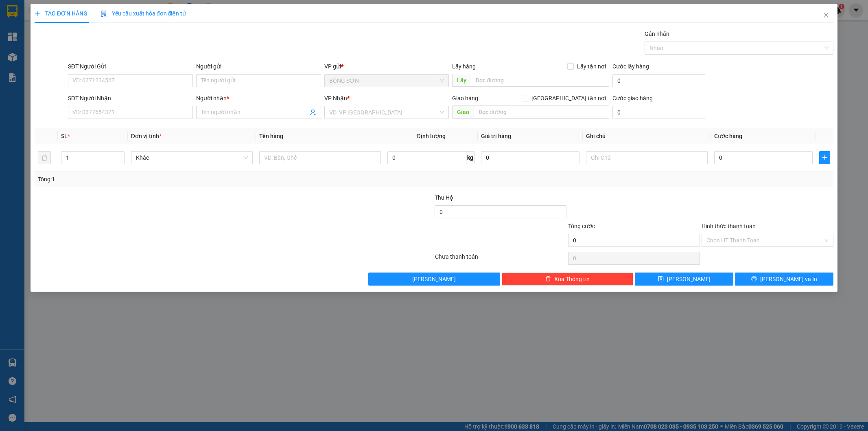 This screenshot has height=431, width=868. I want to click on span: kg, so click(471, 158).